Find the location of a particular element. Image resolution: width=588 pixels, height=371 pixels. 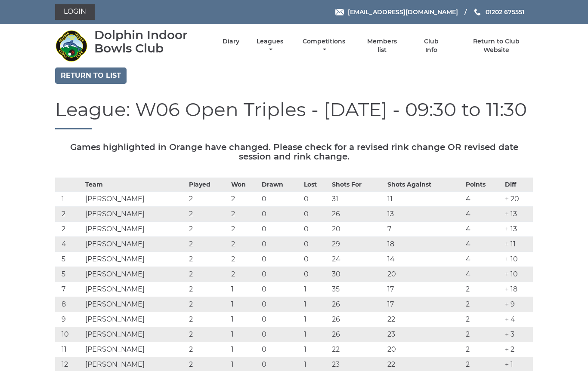

td: 35 is located at coordinates (357, 289).